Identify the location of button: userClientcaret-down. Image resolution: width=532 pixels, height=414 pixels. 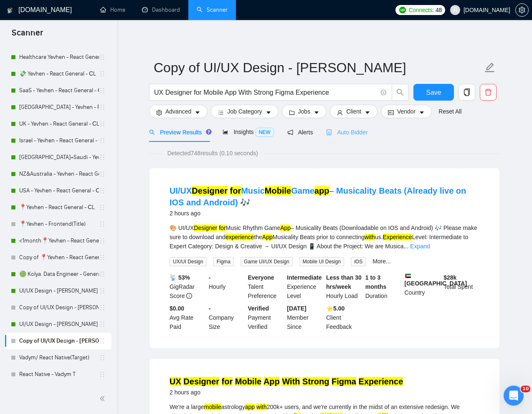
(354, 111).